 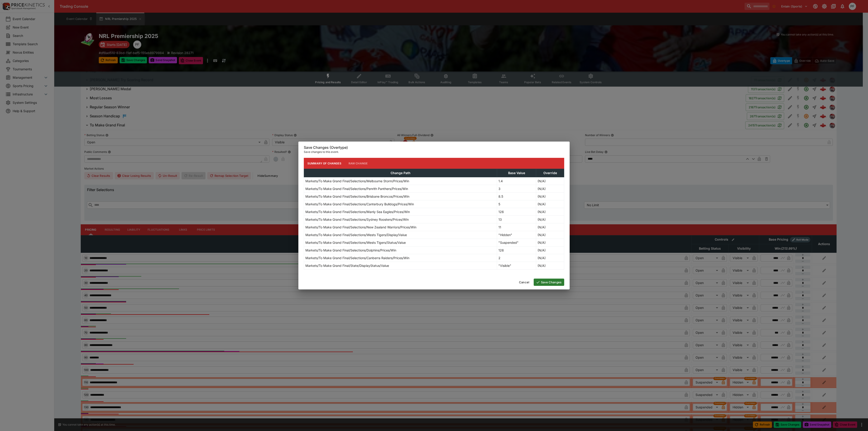 I want to click on td: 3, so click(x=517, y=189).